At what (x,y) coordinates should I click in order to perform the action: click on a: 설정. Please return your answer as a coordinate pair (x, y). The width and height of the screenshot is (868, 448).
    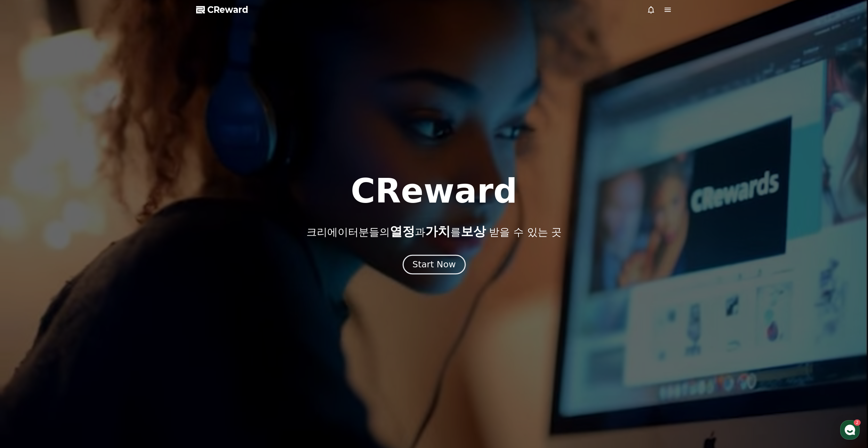
    Looking at the image, I should click on (112, 229).